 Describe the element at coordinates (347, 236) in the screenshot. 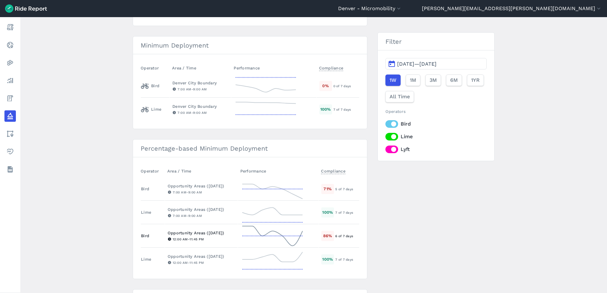

I see `div: 6 of 7 days` at that location.